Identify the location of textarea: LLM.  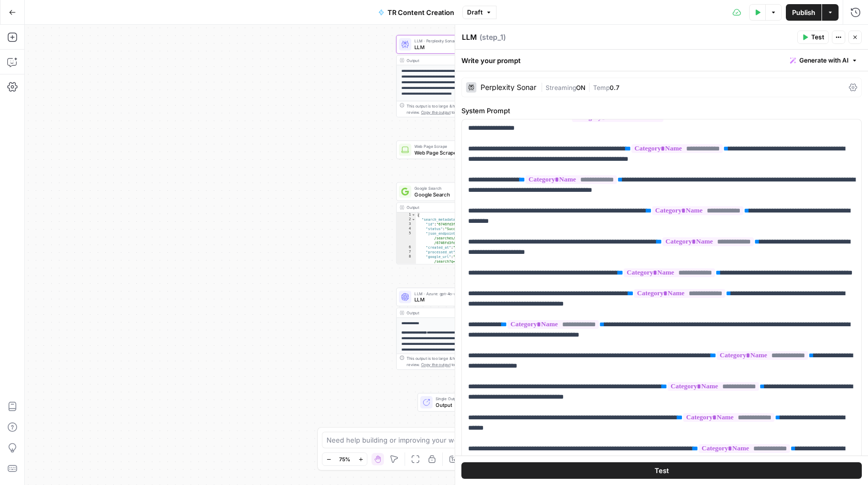
(469, 37).